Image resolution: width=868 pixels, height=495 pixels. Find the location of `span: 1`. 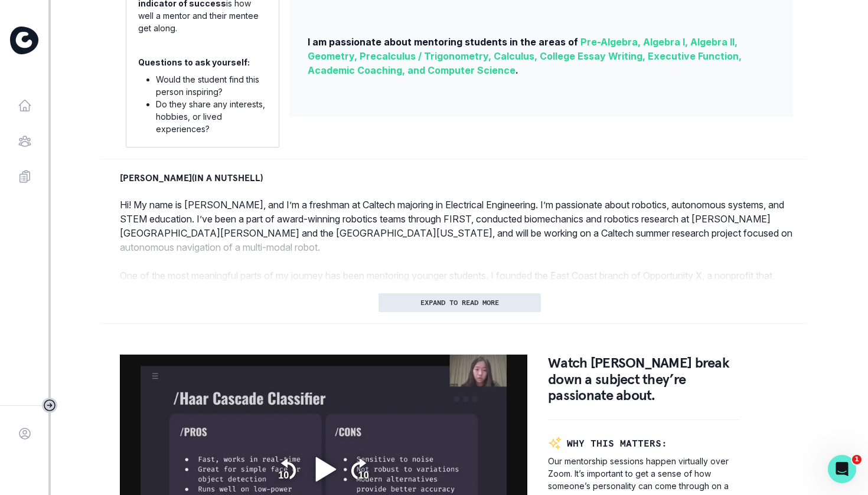

span: 1 is located at coordinates (857, 460).